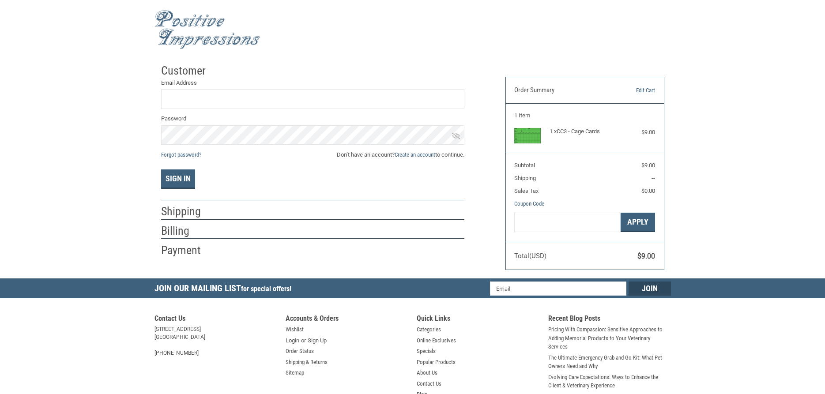  Describe the element at coordinates (181, 155) in the screenshot. I see `a: Forgot password?` at that location.